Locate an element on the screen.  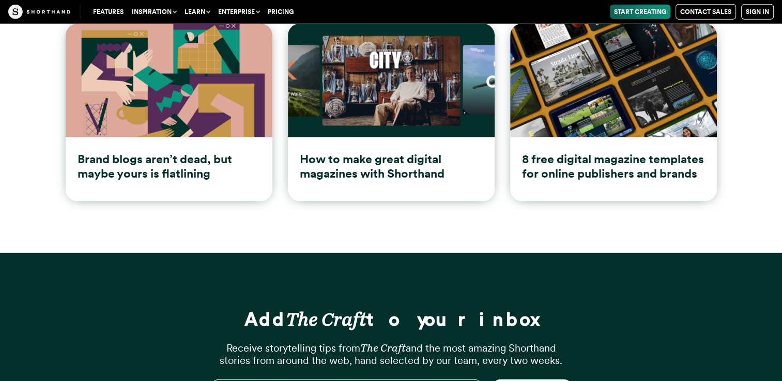
h3: Add to your inbox is located at coordinates (391, 319).